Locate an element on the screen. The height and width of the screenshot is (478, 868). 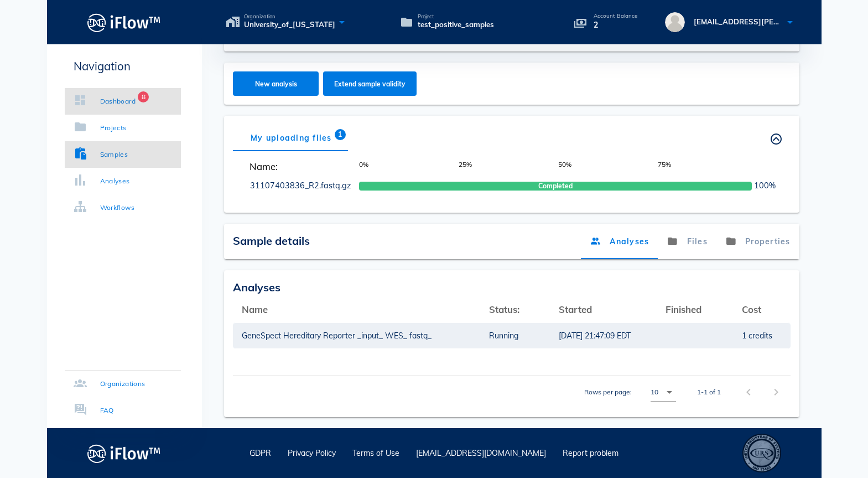
div: GeneSpect Hereditary Reporter _input_ WES_ fastq_ is located at coordinates (357, 335).